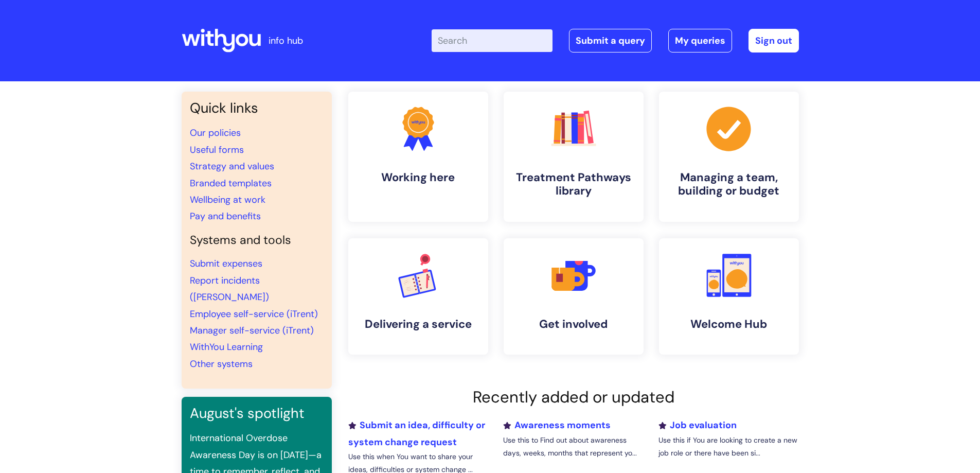 The height and width of the screenshot is (473, 980). What do you see at coordinates (418, 324) in the screenshot?
I see `h4: Delivering a service` at bounding box center [418, 324].